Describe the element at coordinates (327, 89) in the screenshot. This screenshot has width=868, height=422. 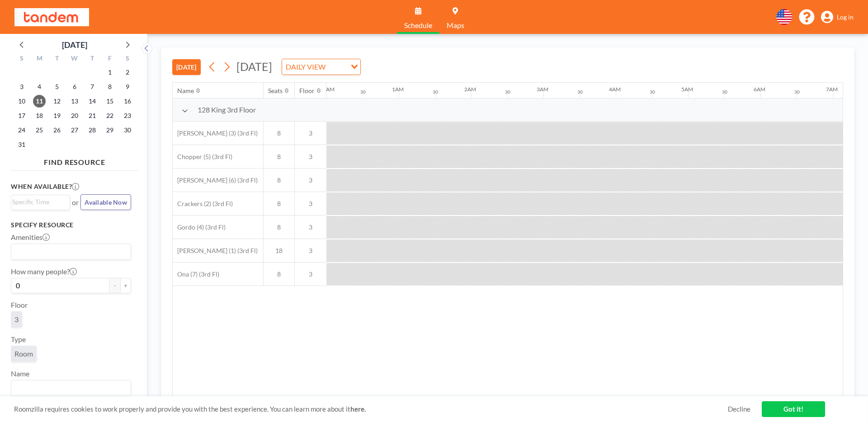
I see `div: 12AM` at that location.